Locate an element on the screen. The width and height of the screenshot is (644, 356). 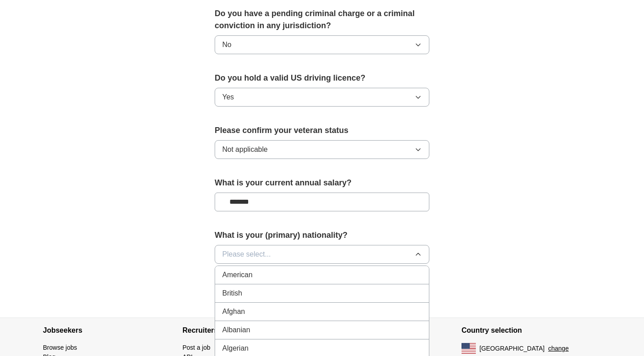
img: US flag is located at coordinates (468, 348).